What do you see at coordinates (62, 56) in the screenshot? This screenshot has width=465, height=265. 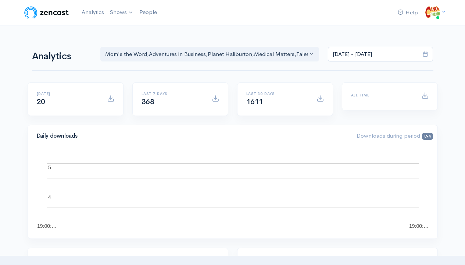 I see `h1: Analytics` at bounding box center [62, 56].